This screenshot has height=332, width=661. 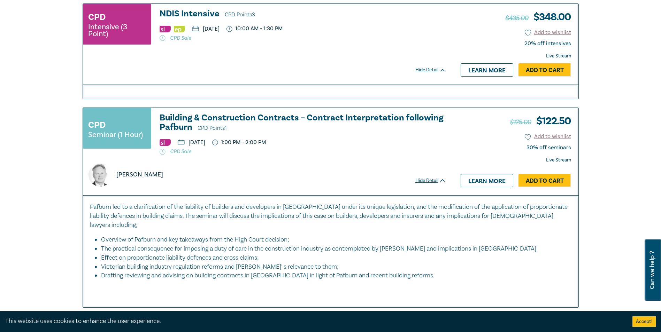 I want to click on h3: $ 348.00, so click(x=538, y=17).